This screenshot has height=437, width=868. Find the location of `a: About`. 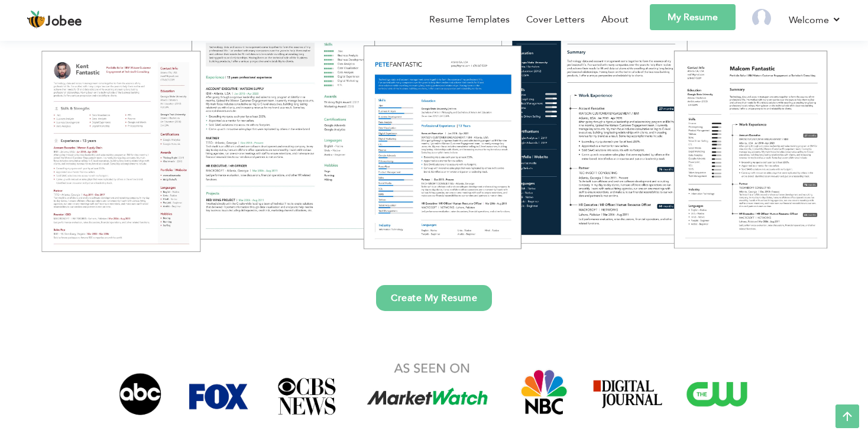

a: About is located at coordinates (615, 20).